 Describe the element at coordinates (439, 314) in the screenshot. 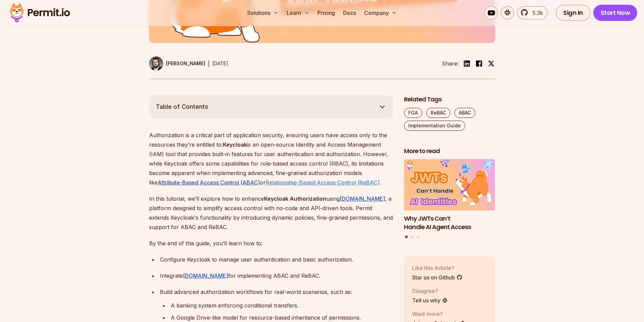

I see `p: Want more?` at that location.